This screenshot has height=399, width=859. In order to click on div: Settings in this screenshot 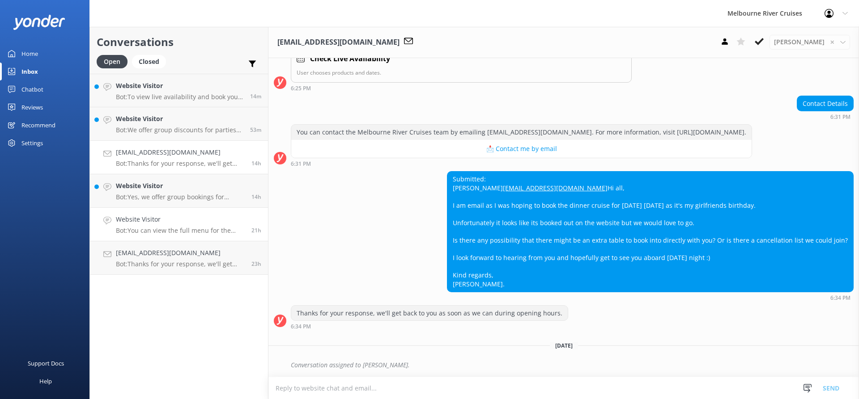, I will do `click(32, 143)`.